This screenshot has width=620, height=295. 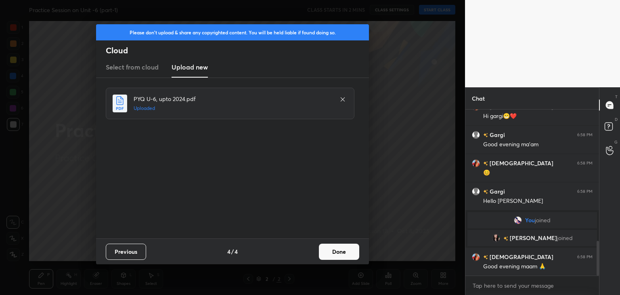 I want to click on img: 9174d644805e420f9756d95cb01a1fab.jpg, so click(x=496, y=238).